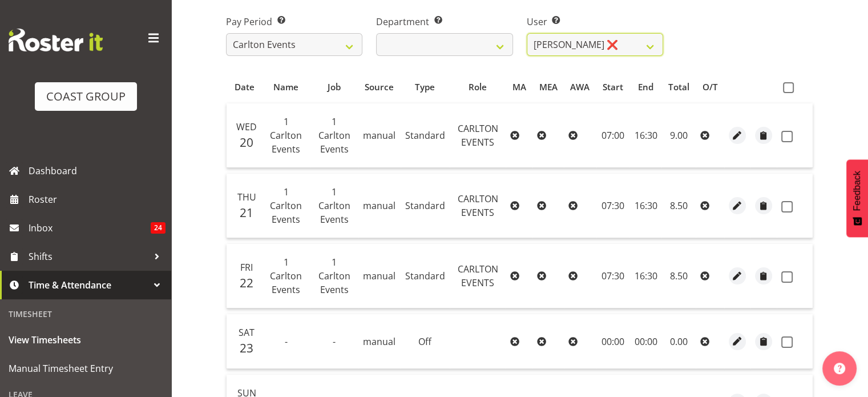  What do you see at coordinates (88, 257) in the screenshot?
I see `span: Shifts` at bounding box center [88, 257].